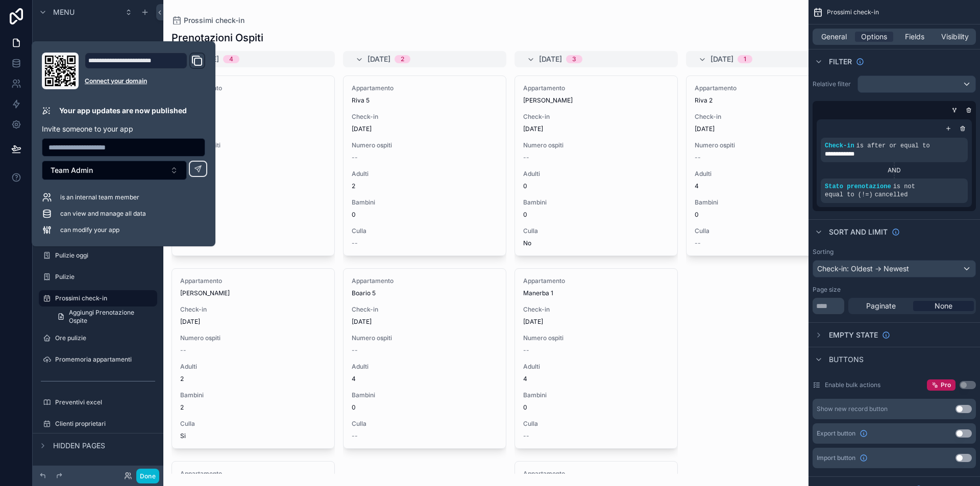 This screenshot has height=486, width=980. Describe the element at coordinates (123, 111) in the screenshot. I see `p: Your app updates are now published` at that location.